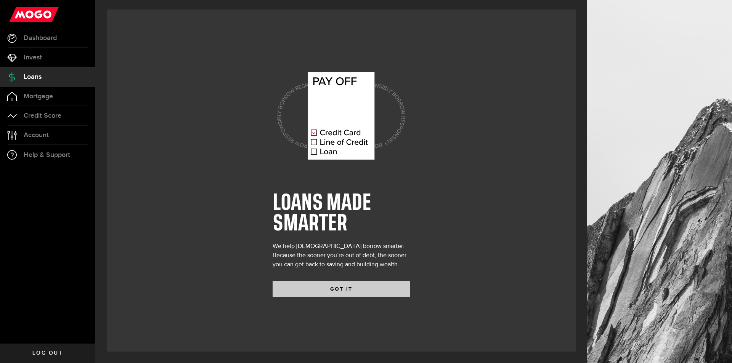 The height and width of the screenshot is (363, 732). Describe the element at coordinates (47, 155) in the screenshot. I see `span: Help & Support` at that location.